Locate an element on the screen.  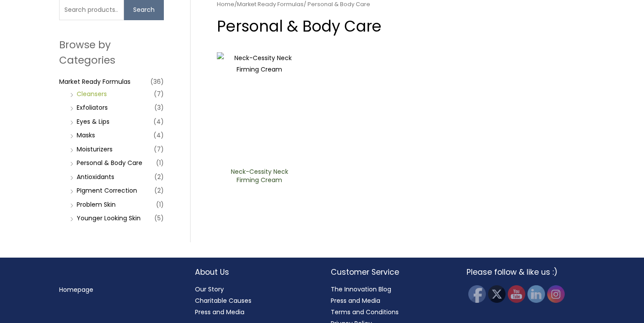
h2: Neck-Cessity Neck Firming Cream is located at coordinates (260, 176).